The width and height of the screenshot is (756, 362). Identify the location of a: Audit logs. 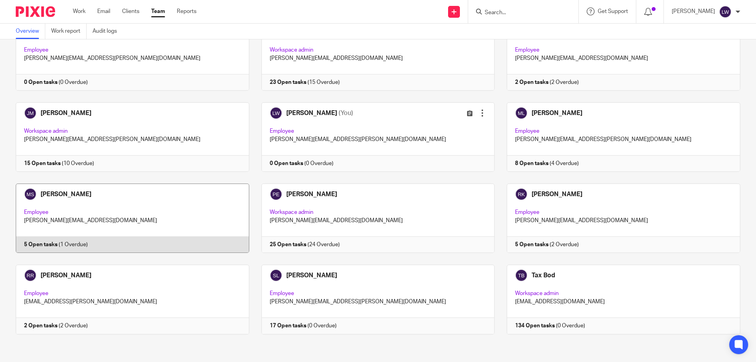
(107, 31).